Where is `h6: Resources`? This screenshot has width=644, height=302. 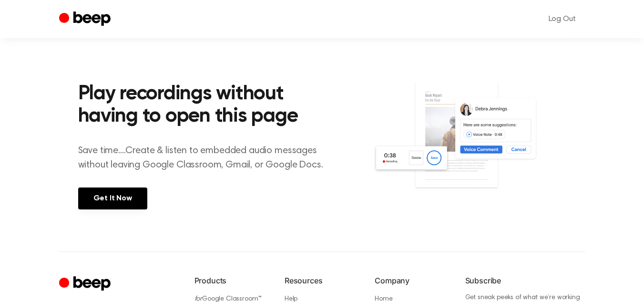 h6: Resources is located at coordinates (322, 280).